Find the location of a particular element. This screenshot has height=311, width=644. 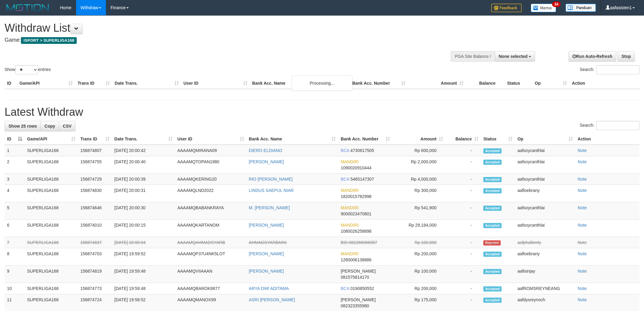

span: CSV is located at coordinates (67, 126).